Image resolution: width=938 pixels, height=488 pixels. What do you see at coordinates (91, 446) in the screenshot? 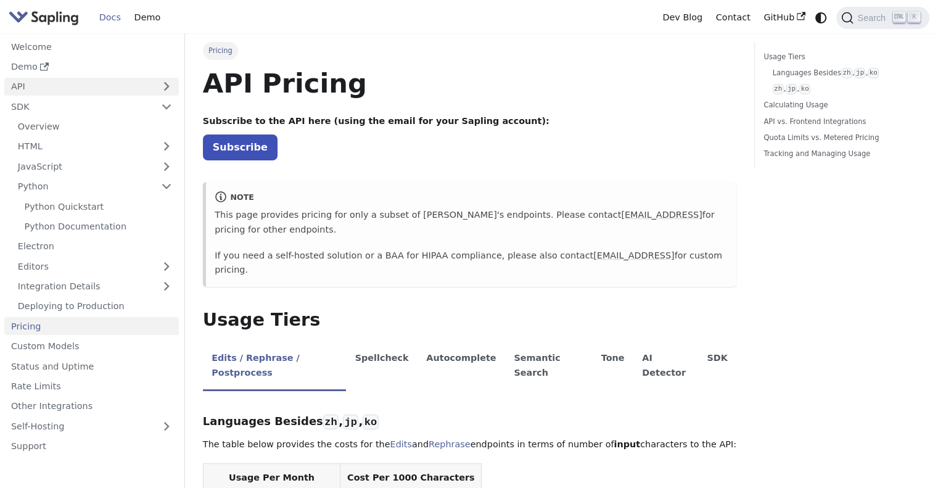
I see `a: Support` at bounding box center [91, 446].